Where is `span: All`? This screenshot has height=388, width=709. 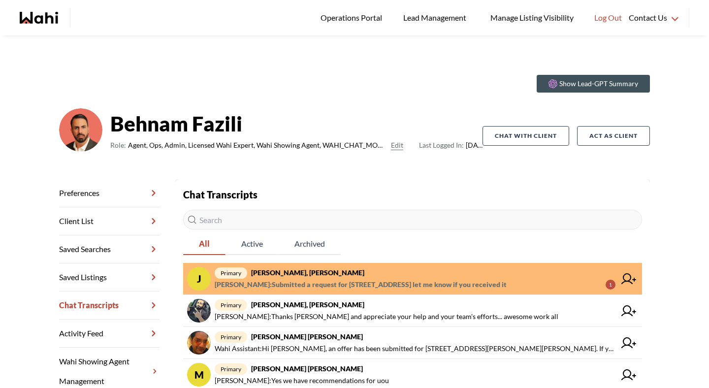 span: All is located at coordinates (204, 244).